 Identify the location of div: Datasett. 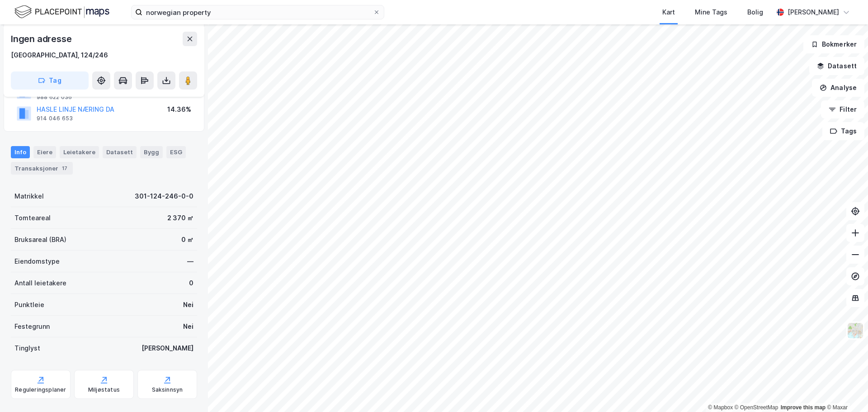
(119, 152).